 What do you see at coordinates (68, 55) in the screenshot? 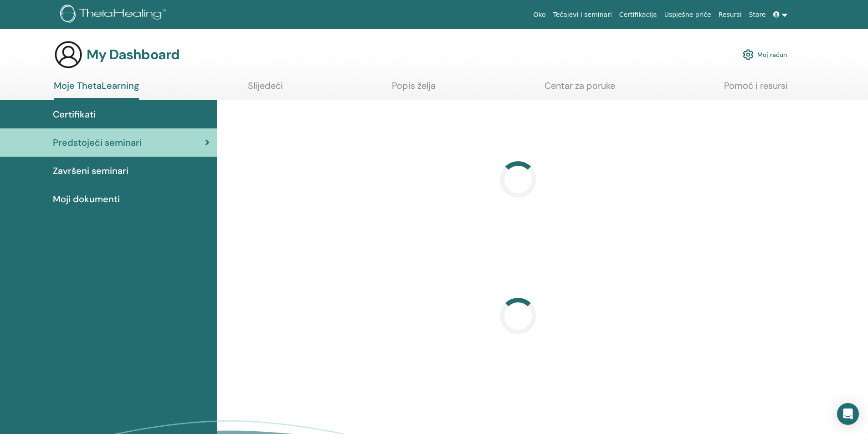
I see `img: generic-user-icon.jpg` at bounding box center [68, 55].